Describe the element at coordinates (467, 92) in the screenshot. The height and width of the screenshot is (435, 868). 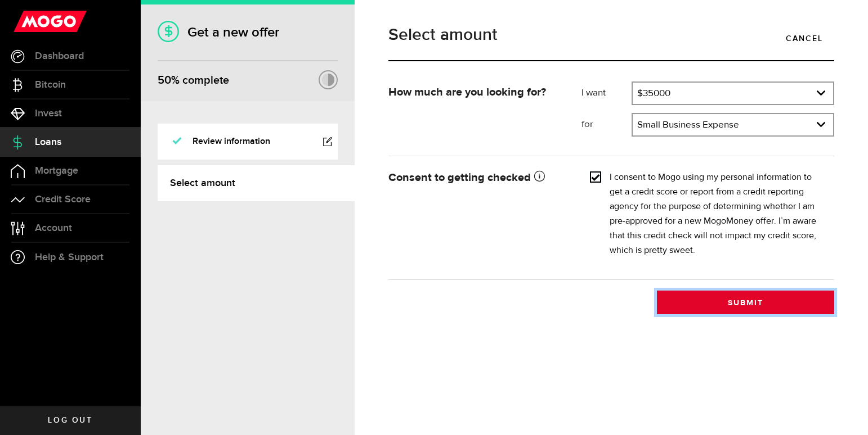
I see `strong: How much are you looking for?` at that location.